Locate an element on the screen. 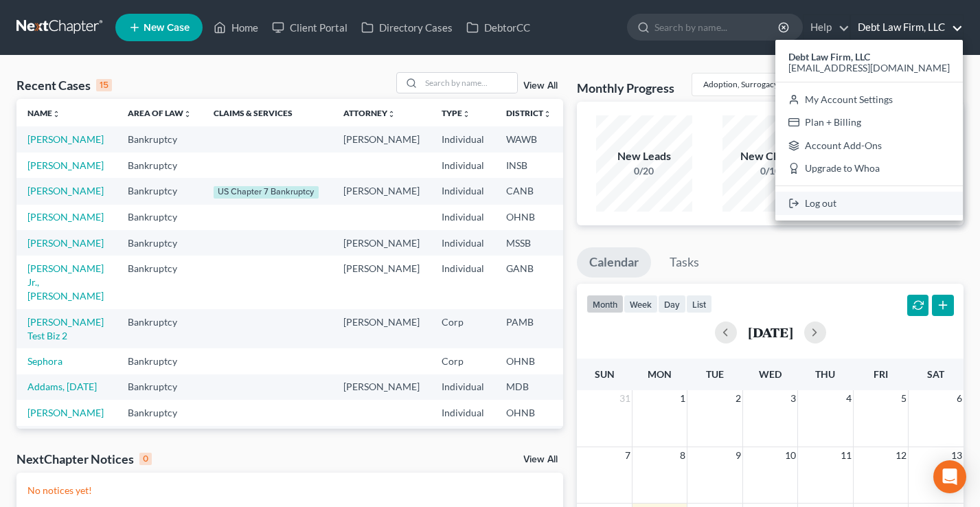  strong: Debt Law Firm, LLC is located at coordinates (829, 56).